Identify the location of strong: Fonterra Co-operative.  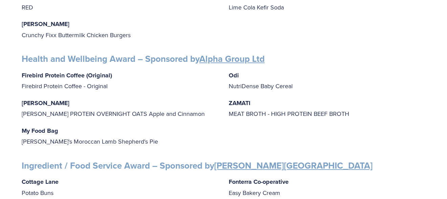
(259, 182).